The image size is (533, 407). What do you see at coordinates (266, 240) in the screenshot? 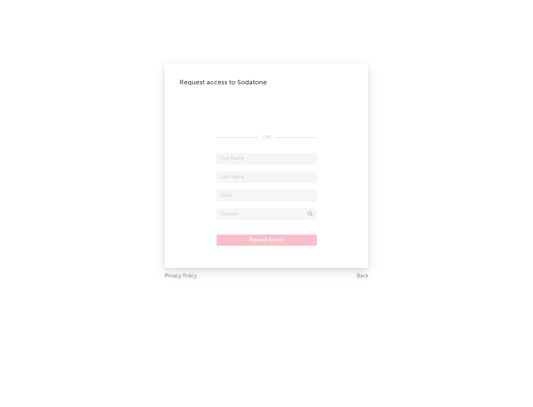
I see `button: Request Access` at bounding box center [266, 240].